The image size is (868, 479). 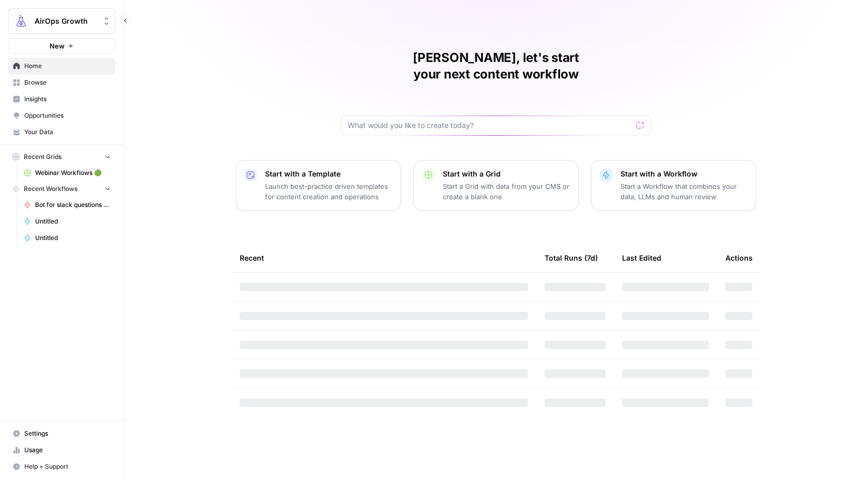 What do you see at coordinates (62, 99) in the screenshot?
I see `a: Insights` at bounding box center [62, 99].